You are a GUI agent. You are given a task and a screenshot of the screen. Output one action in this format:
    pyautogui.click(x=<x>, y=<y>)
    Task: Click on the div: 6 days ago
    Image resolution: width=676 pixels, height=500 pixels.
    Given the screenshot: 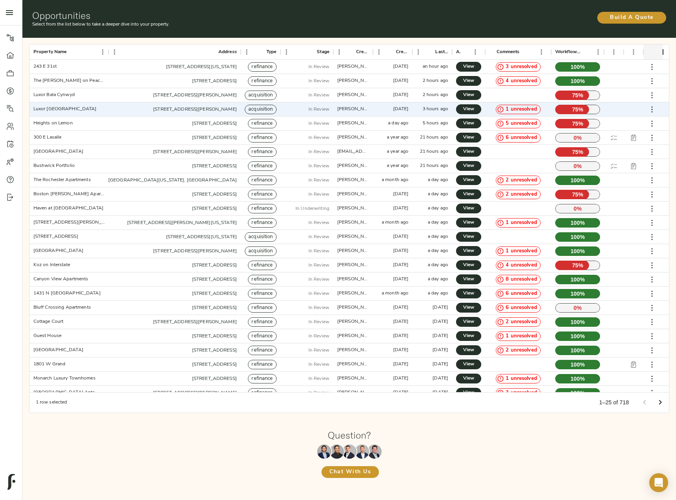 What is the action you would take?
    pyautogui.click(x=401, y=251)
    